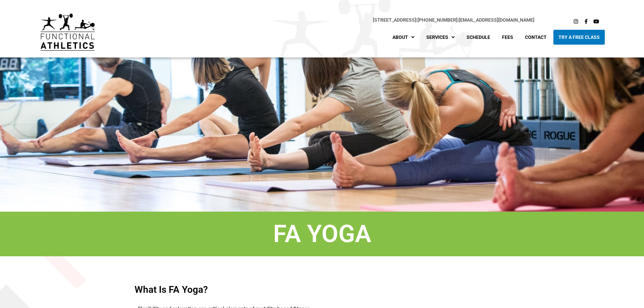  I want to click on h4: What is FA Yoga?, so click(322, 290).